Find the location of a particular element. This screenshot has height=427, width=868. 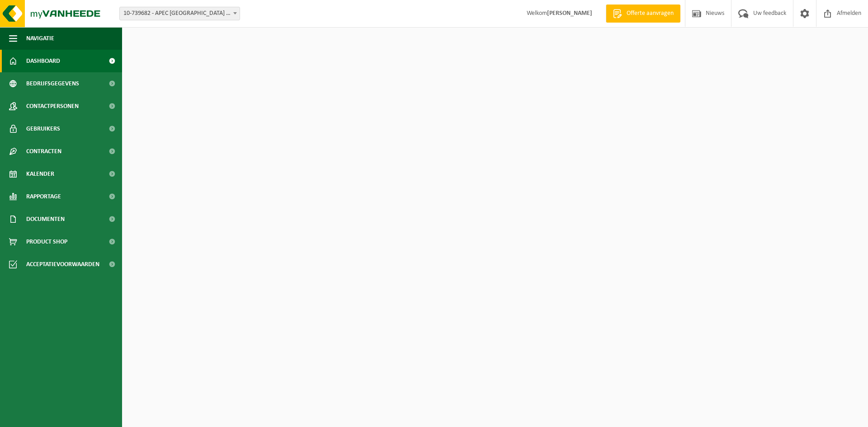

span: Product Shop is located at coordinates (47, 242).